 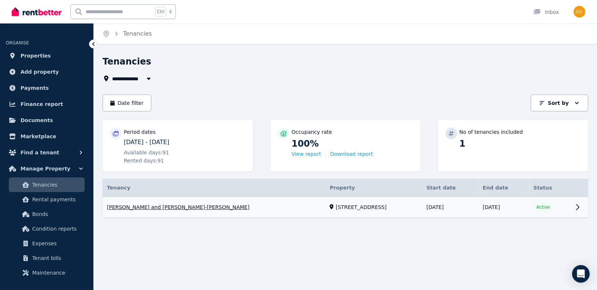 I want to click on span: Find a tenant, so click(x=40, y=152).